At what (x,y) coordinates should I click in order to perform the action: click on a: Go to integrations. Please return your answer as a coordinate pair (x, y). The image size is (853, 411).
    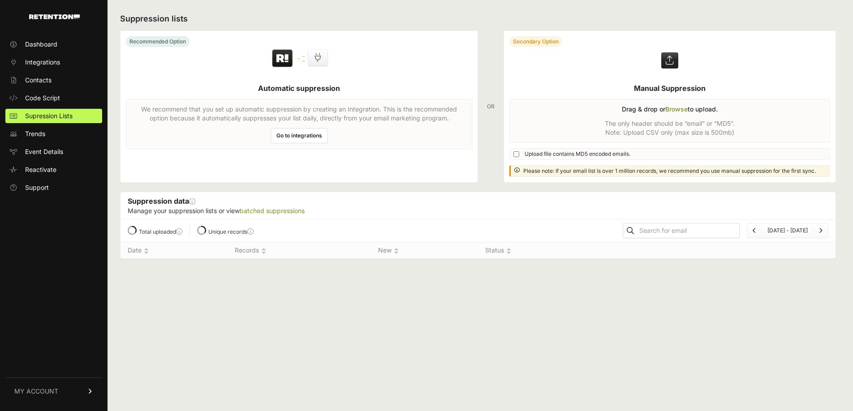
    Looking at the image, I should click on (299, 136).